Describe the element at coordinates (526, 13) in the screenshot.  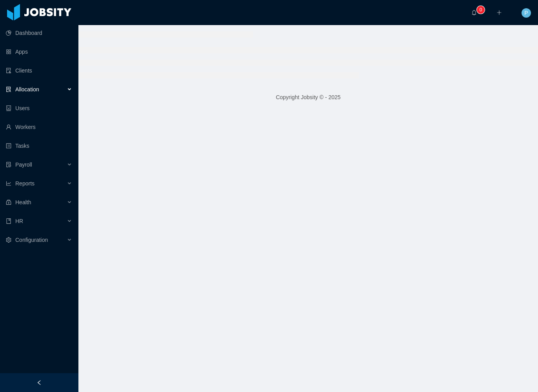
I see `span: P` at that location.